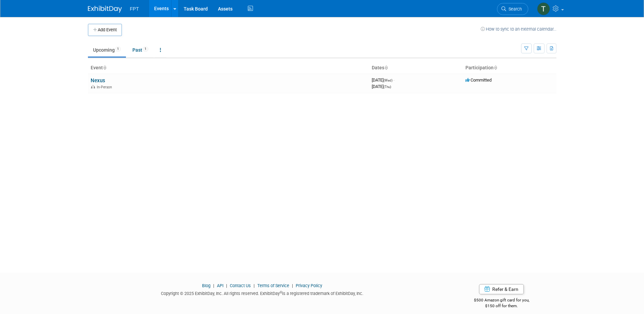 This screenshot has height=314, width=644. Describe the element at coordinates (273, 285) in the screenshot. I see `a: Terms of Service` at that location.